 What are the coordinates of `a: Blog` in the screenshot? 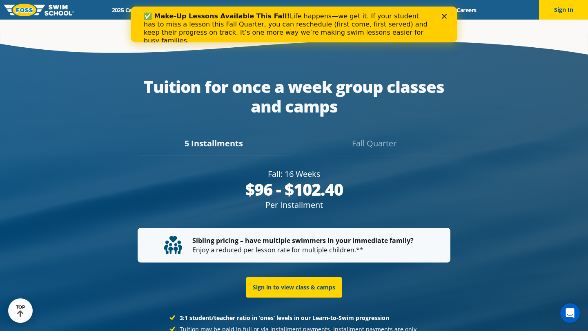 It's located at (436, 10).